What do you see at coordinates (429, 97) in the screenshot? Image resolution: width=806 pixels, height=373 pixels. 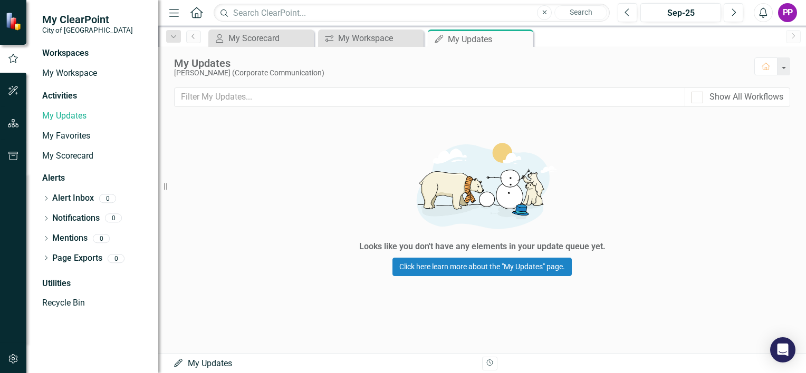 I see `input: Filter My Updates...` at bounding box center [429, 97].